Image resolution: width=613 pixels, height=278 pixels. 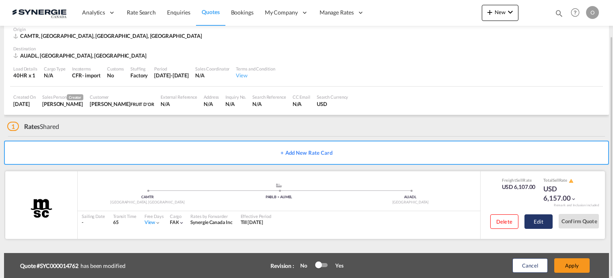 What do you see at coordinates (125, 216) in the screenshot?
I see `div: Transit Time` at bounding box center [125, 216].